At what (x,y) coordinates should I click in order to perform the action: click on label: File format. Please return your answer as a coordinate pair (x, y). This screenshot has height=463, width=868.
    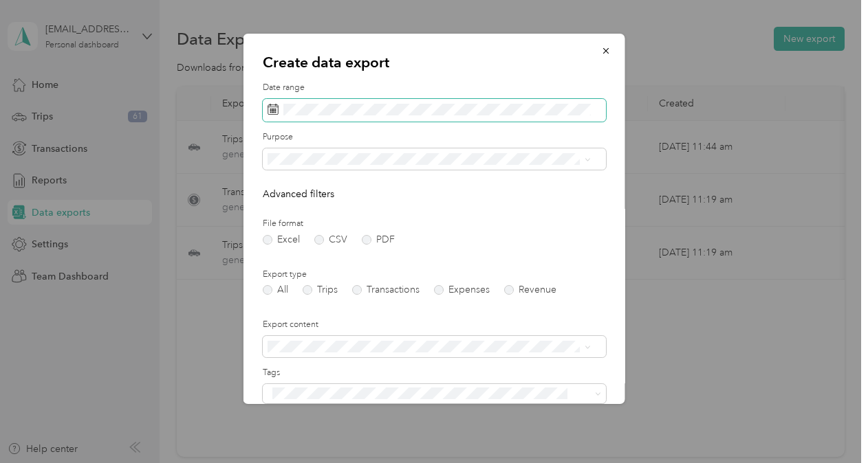
    Looking at the image, I should click on (434, 224).